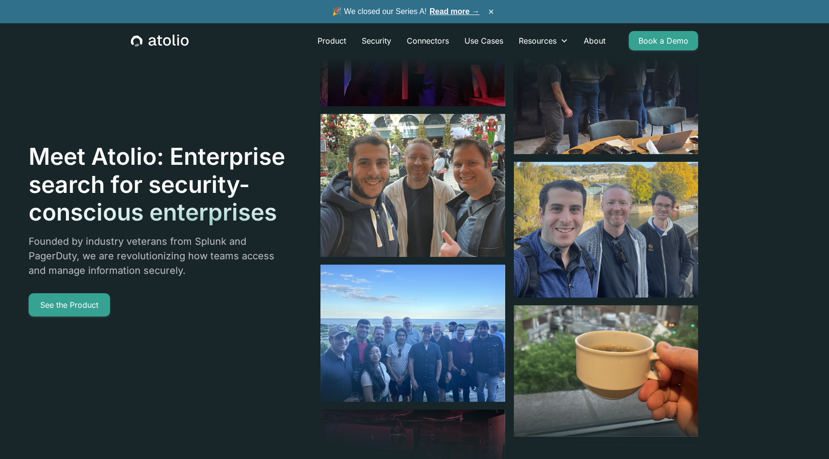  I want to click on h1: Meet Atolio: Enterprise search for security-conscious enterprises, so click(158, 184).